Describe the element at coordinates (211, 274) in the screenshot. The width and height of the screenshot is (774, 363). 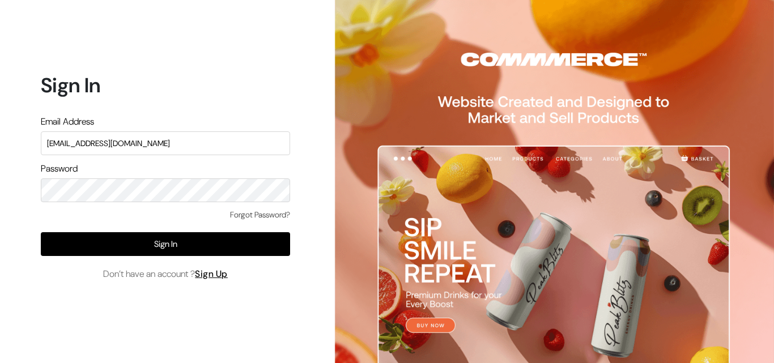
I see `a: Sign Up` at that location.